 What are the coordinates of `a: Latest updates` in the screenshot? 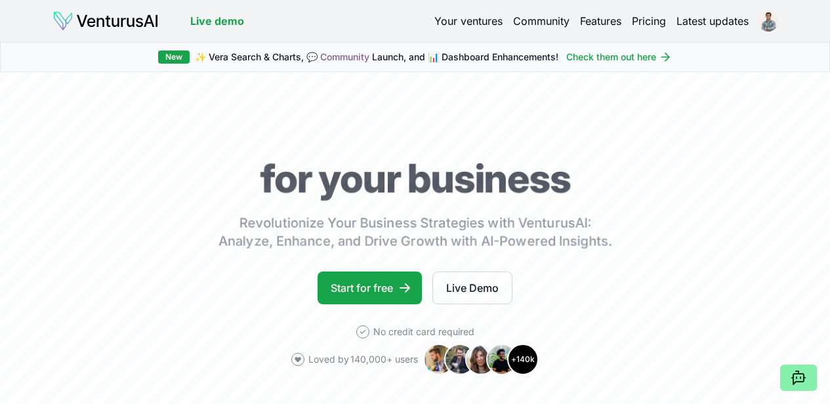 It's located at (713, 21).